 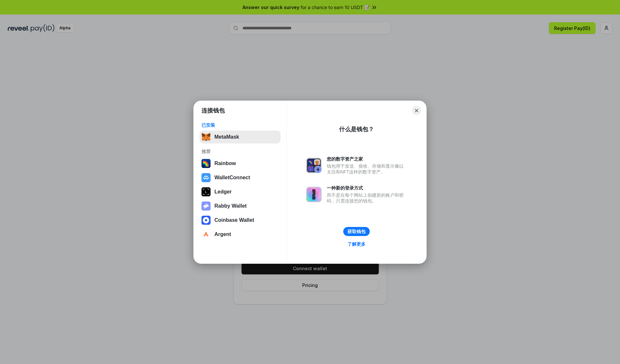 What do you see at coordinates (213, 111) in the screenshot?
I see `h1: 连接钱包` at bounding box center [213, 111].